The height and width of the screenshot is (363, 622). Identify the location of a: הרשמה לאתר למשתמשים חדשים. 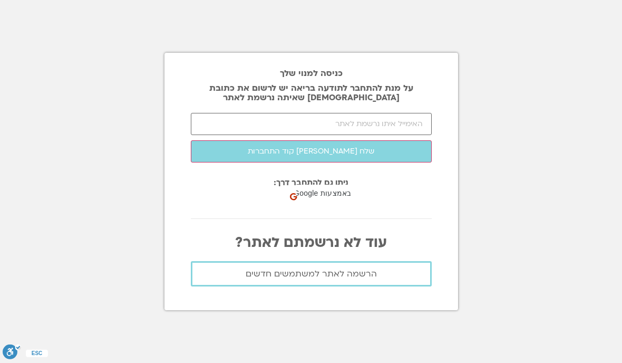
(311, 274).